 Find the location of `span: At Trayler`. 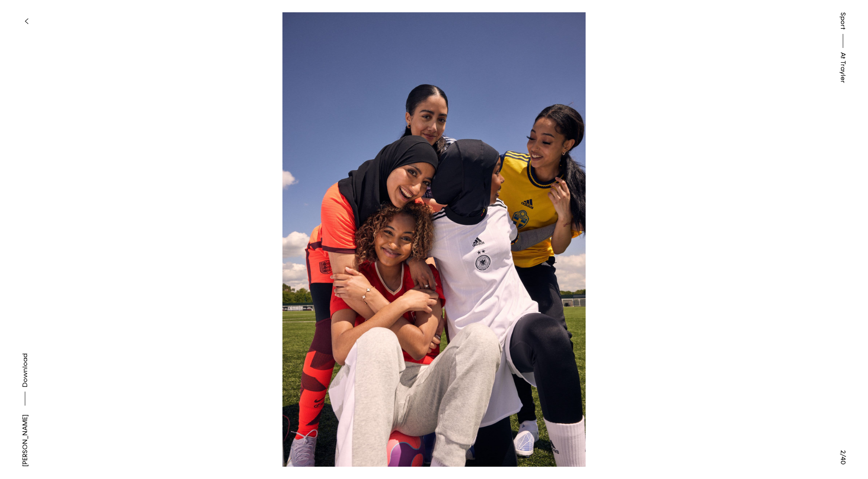

span: At Trayler is located at coordinates (843, 67).